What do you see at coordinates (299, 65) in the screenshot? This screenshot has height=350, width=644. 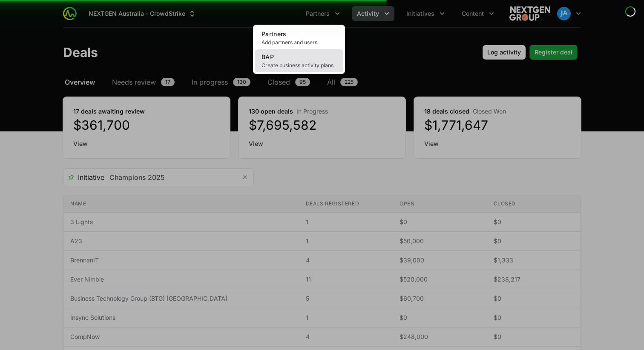 I see `span: Create business activity plans` at bounding box center [299, 65].